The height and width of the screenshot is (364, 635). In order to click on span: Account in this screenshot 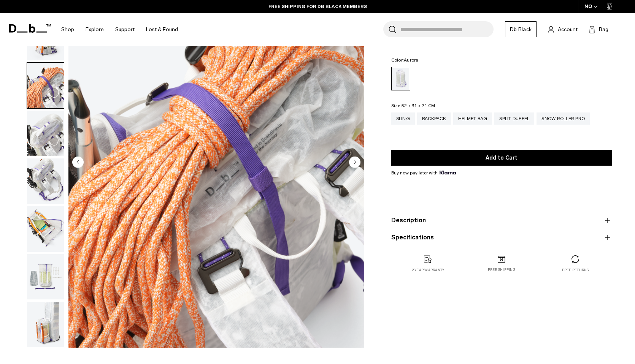, I will do `click(568, 29)`.